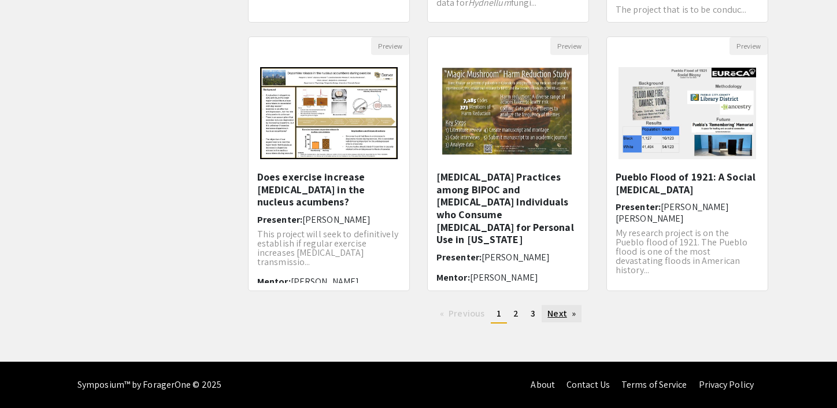 The image size is (837, 408). Describe the element at coordinates (687, 113) in the screenshot. I see `img: <p>Pueblo Flood of 1921: A Social Biopsy</p>` at that location.